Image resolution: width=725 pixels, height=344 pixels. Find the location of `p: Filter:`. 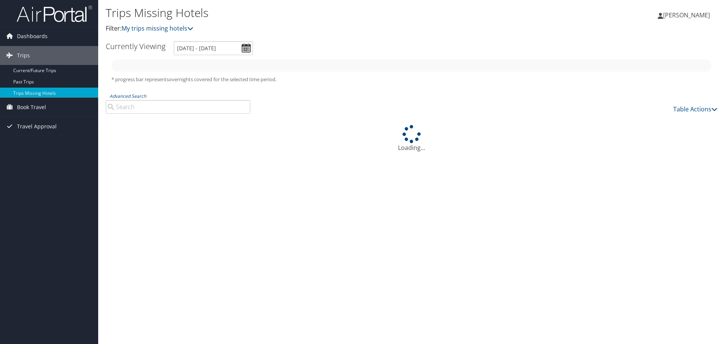

p: Filter: is located at coordinates (310, 29).